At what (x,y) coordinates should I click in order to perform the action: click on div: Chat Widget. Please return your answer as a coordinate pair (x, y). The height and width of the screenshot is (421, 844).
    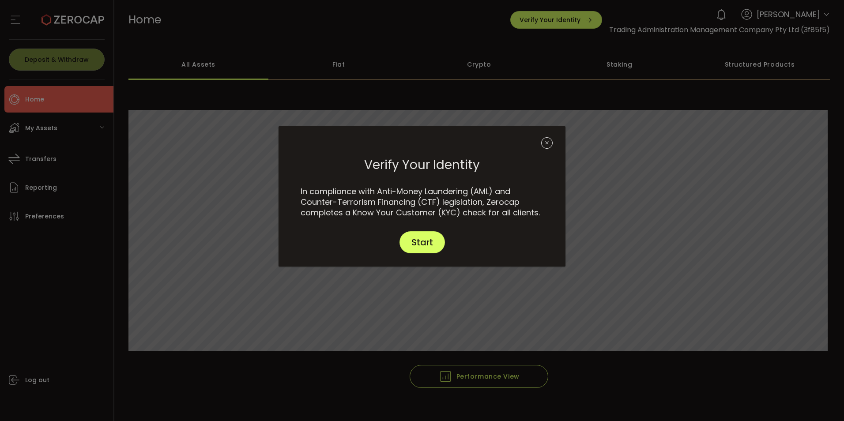
    Looking at the image, I should click on (822, 400).